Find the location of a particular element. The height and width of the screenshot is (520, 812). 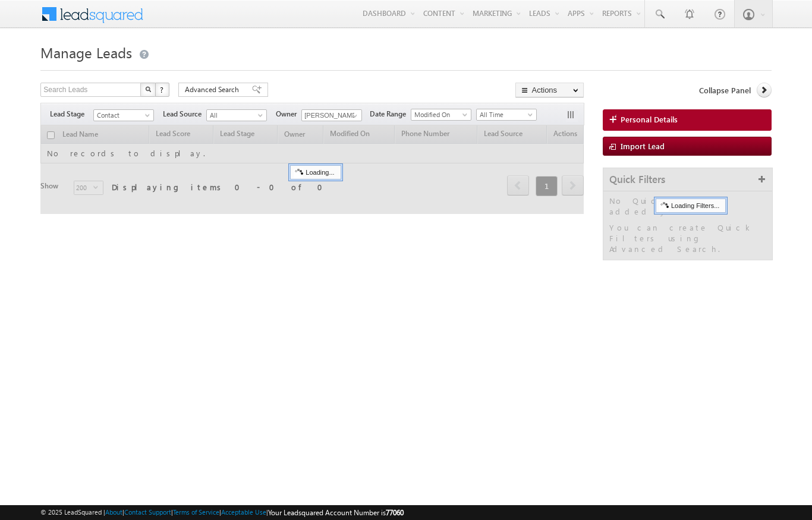

span: © 2025 LeadSquared | | | | | is located at coordinates (221, 512).